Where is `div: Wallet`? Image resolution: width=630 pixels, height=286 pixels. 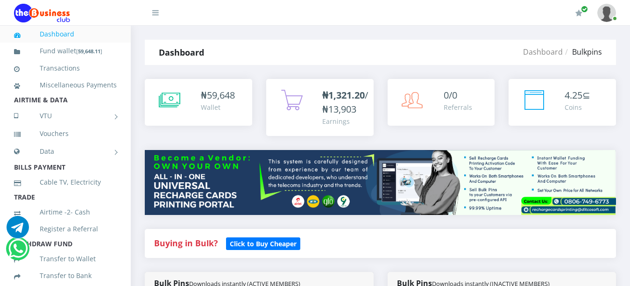
div: Wallet is located at coordinates (218, 107).